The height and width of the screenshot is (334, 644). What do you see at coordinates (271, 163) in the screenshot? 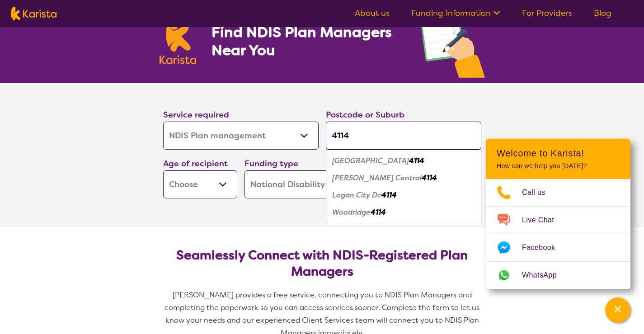
I see `label: Funding type` at bounding box center [271, 163].